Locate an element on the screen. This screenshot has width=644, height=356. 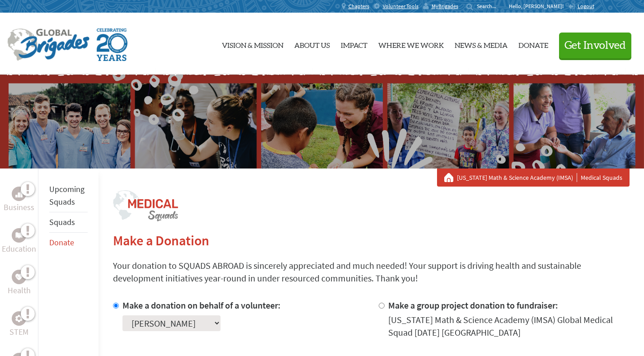
img: STEM is located at coordinates (19, 319).